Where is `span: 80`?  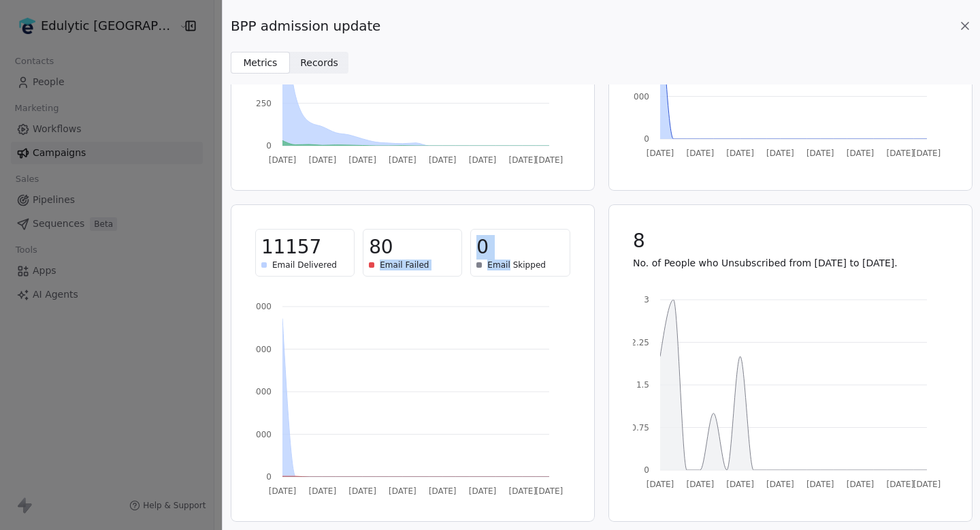
span: 80 is located at coordinates (381, 247).